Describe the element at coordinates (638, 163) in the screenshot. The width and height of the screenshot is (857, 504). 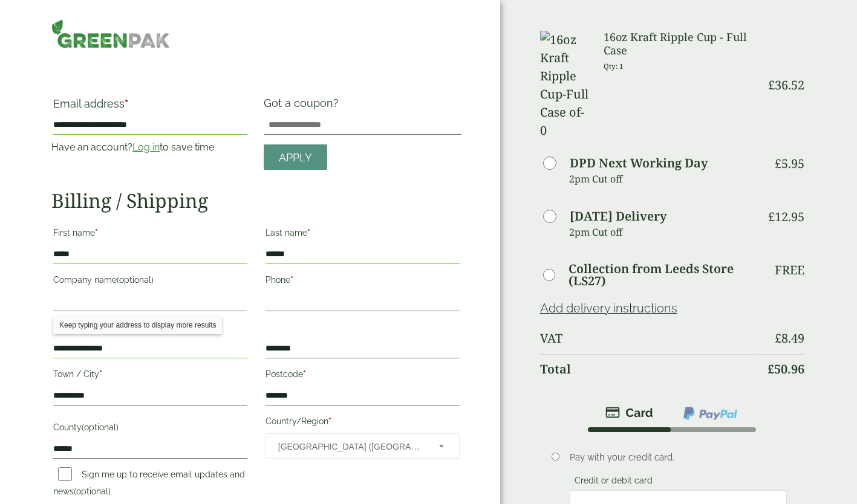
I see `label: DPD Next Working Day` at that location.